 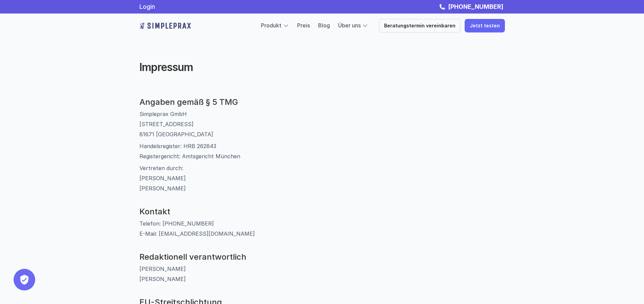 What do you see at coordinates (322, 212) in the screenshot?
I see `h3: Kontakt` at bounding box center [322, 212].